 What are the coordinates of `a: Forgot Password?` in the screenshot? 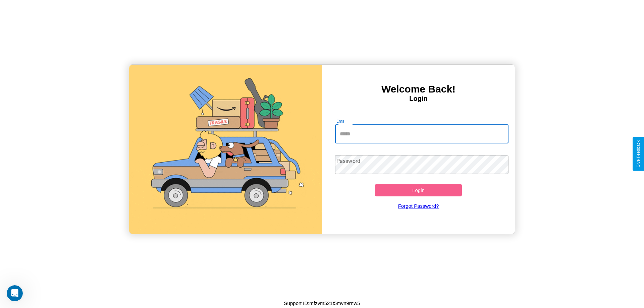 It's located at (418, 206).